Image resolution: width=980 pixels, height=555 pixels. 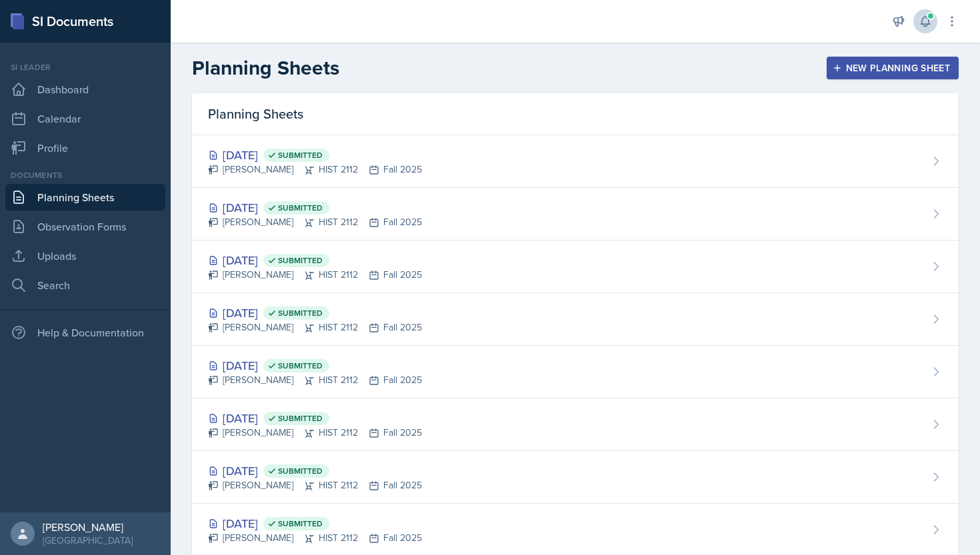 What do you see at coordinates (85, 148) in the screenshot?
I see `a: Profile` at bounding box center [85, 148].